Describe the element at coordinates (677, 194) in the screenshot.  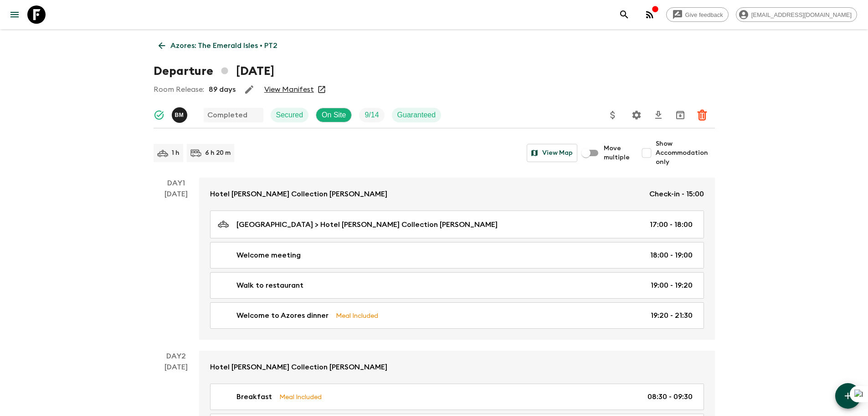
I see `p: Check-in - 15:00` at that location.